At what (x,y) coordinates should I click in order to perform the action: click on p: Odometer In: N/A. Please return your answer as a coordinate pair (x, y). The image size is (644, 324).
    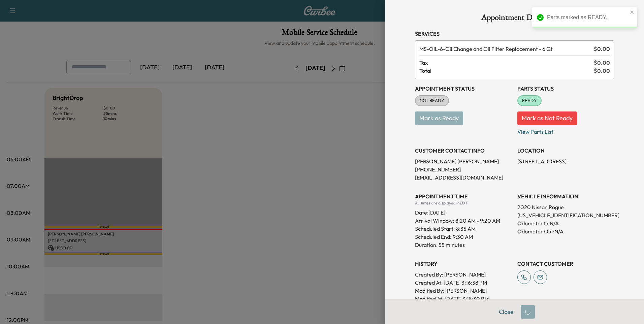
    Looking at the image, I should click on (566, 223).